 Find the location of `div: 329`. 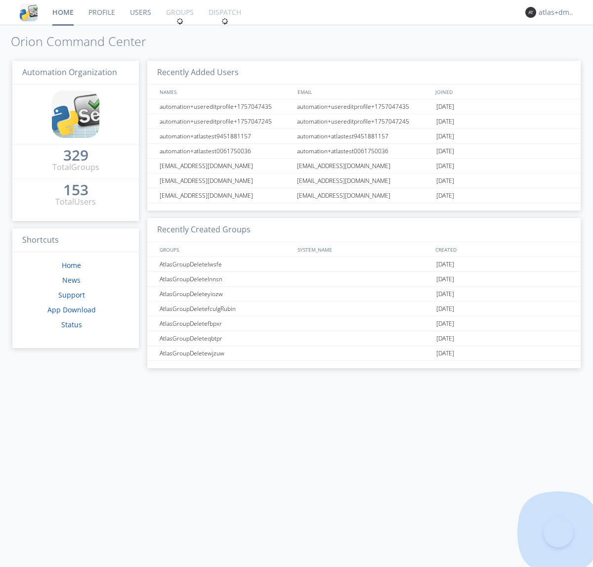

div: 329 is located at coordinates (76, 155).